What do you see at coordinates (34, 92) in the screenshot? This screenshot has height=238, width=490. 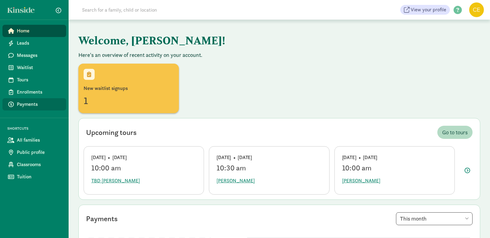 I see `a: Enrollments` at bounding box center [34, 92].